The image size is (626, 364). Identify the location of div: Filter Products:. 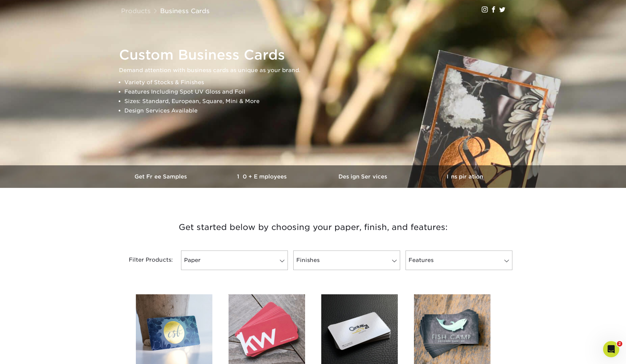
(145, 261).